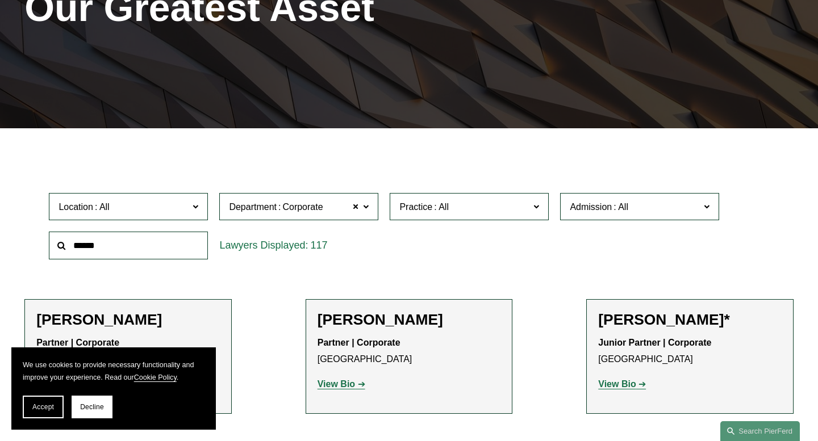 This screenshot has width=818, height=441. I want to click on p: We use cookies to provide necessary functionality and improve your experience. Read our ., so click(114, 372).